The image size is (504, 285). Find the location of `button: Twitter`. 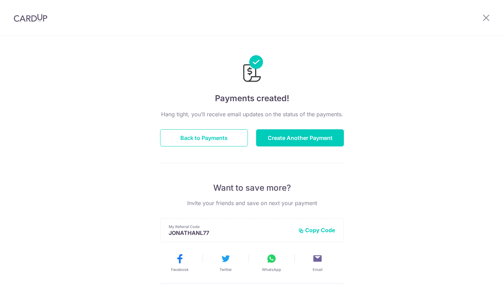

button: Twitter is located at coordinates (225, 262).